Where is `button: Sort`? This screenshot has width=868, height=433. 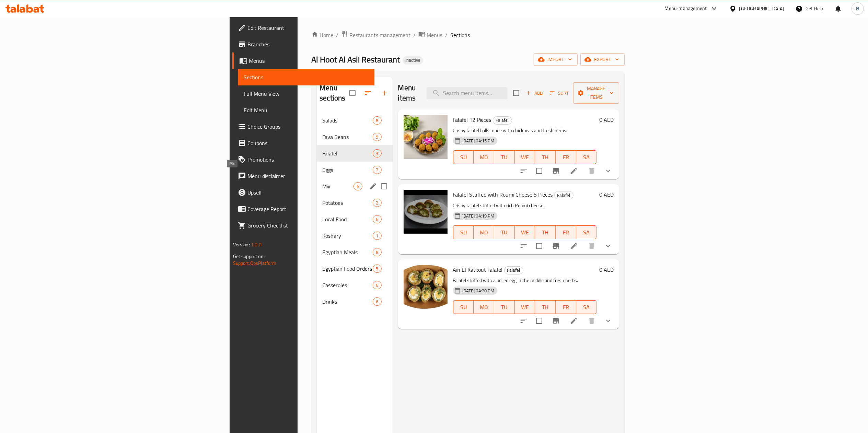
button: Sort is located at coordinates (559, 93).